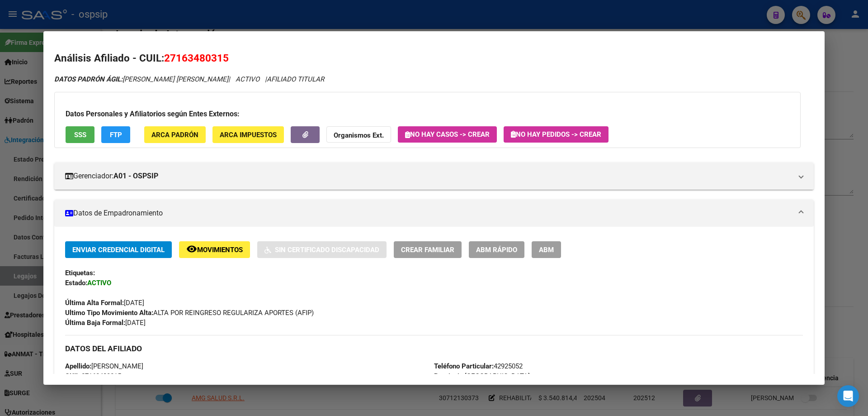 This screenshot has height=416, width=868. What do you see at coordinates (248, 135) in the screenshot?
I see `button: ARCA Impuestos` at bounding box center [248, 135].